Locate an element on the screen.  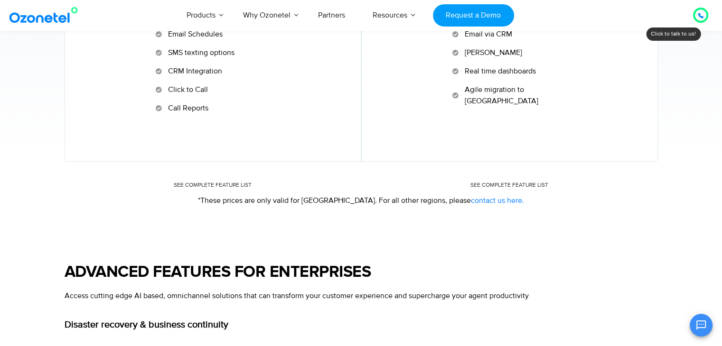
span: Access cutting edge AI based, omnichannel solutions that can transform your customer experience a... is located at coordinates (297, 296).